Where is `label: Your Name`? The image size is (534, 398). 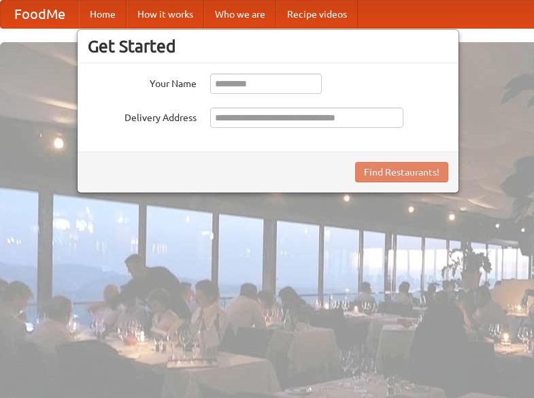 label: Your Name is located at coordinates (142, 82).